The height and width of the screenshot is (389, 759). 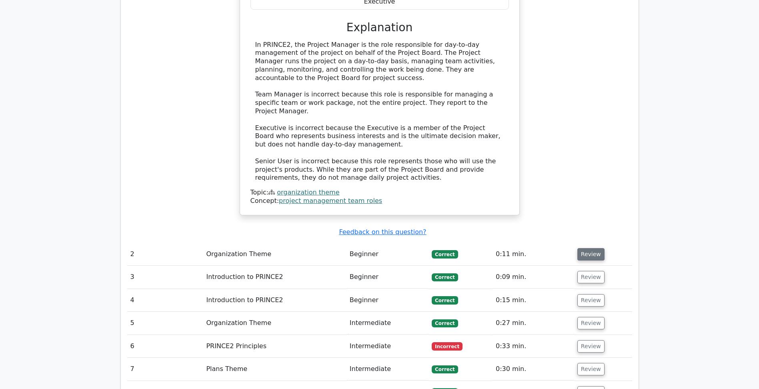 I want to click on a: organization theme, so click(x=308, y=192).